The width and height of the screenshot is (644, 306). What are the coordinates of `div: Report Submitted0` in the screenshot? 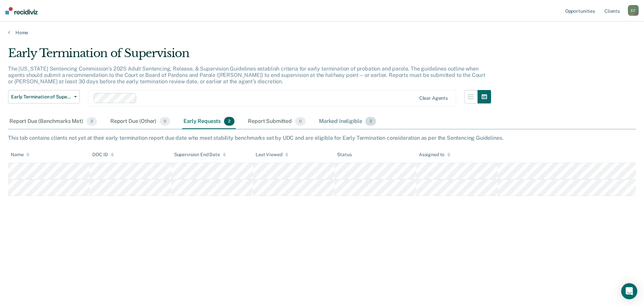 It's located at (277, 121).